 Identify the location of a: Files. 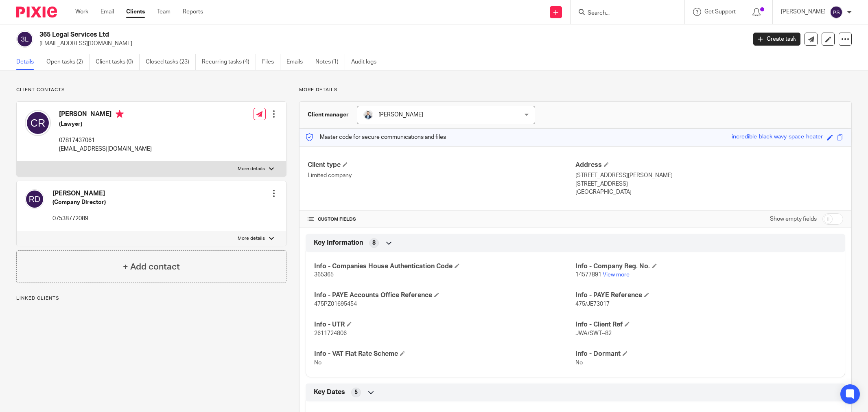
(271, 62).